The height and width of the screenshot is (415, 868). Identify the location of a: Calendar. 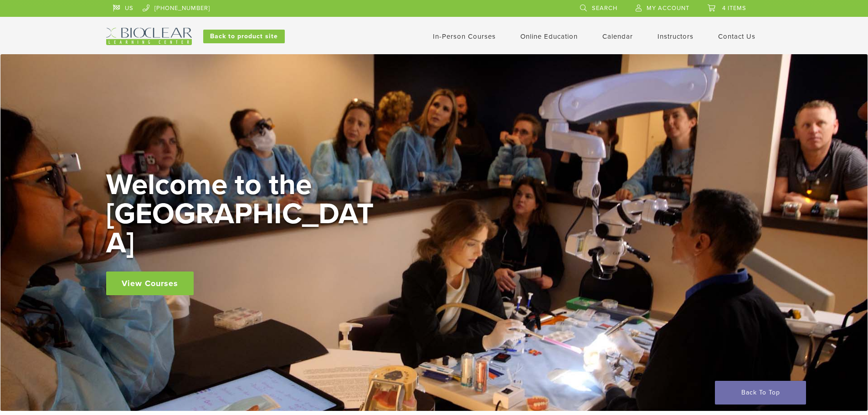
(617, 36).